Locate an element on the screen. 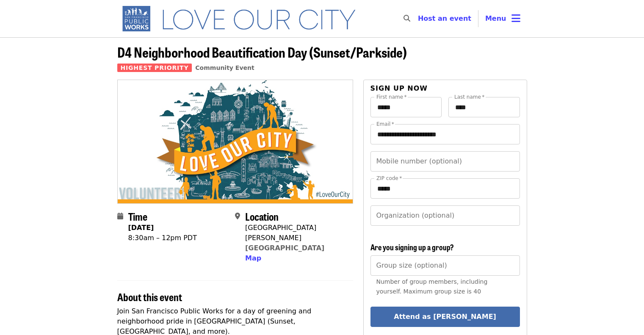  input: Email is located at coordinates (445, 134).